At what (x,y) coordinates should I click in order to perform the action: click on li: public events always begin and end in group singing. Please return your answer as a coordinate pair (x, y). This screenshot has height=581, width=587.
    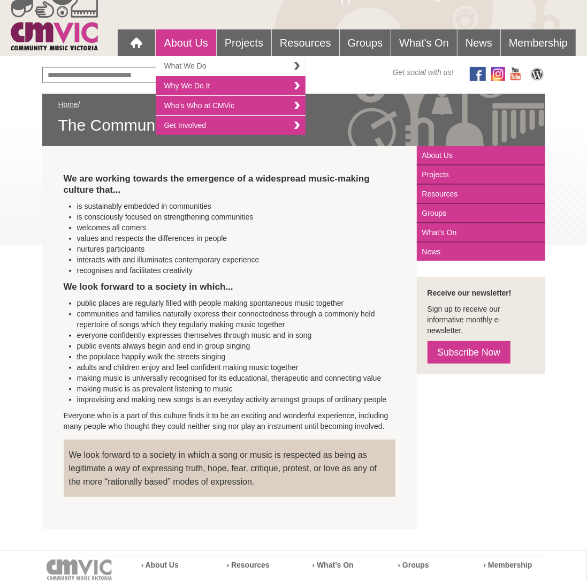
    Looking at the image, I should click on (243, 346).